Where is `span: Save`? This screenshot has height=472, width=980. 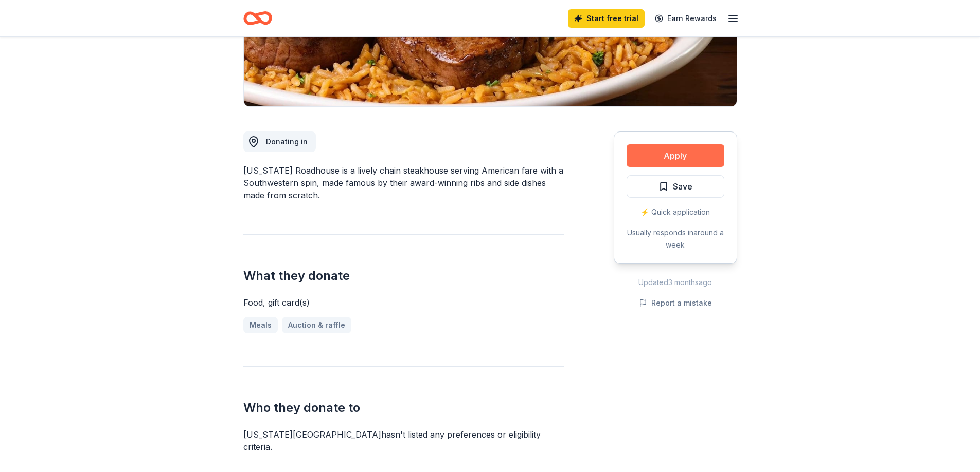 span: Save is located at coordinates (683, 186).